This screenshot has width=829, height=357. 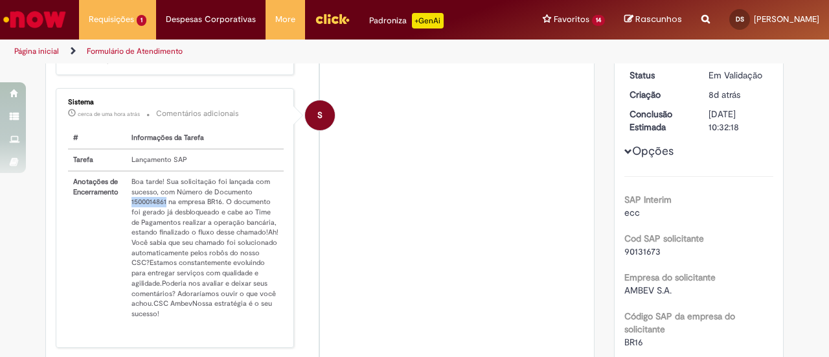 I want to click on b: Cod SAP solicitante, so click(x=664, y=238).